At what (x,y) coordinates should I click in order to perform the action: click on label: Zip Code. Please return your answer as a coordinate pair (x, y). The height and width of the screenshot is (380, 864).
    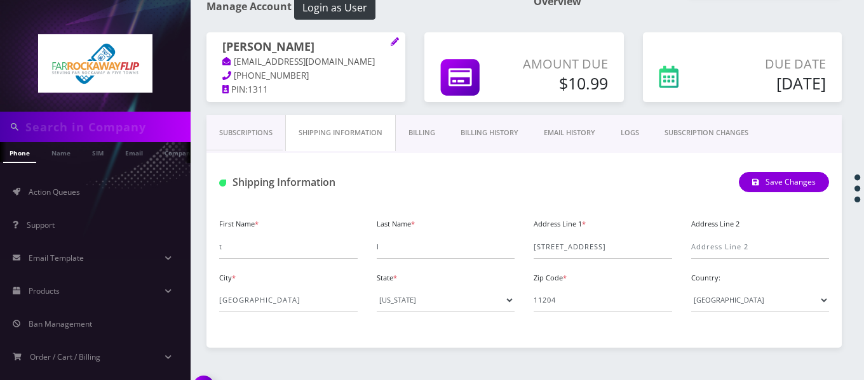
    Looking at the image, I should click on (550, 278).